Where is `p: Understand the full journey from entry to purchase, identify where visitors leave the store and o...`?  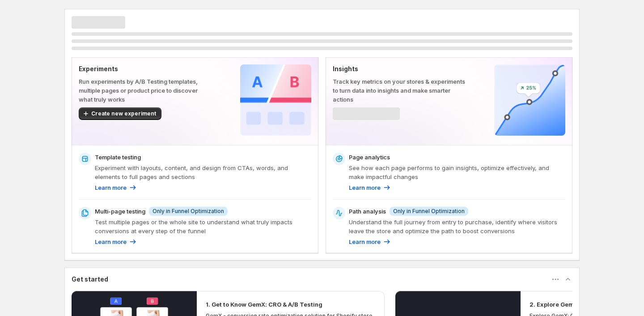
p: Understand the full journey from entry to purchase, identify where visitors leave the store and o... is located at coordinates (457, 227).